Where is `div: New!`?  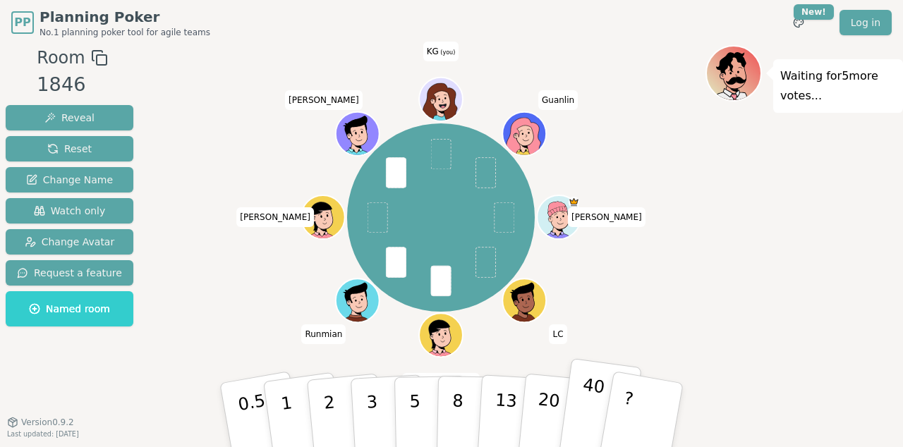
div: New! is located at coordinates (813, 12).